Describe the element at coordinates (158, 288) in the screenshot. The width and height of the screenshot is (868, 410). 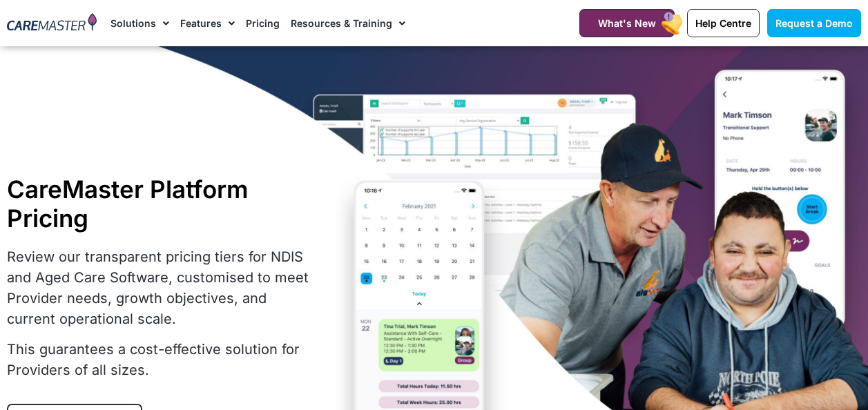
I see `p: Review our transparent pricing tiers for NDIS and Aged Care Software, customised to meet Provider...` at that location.